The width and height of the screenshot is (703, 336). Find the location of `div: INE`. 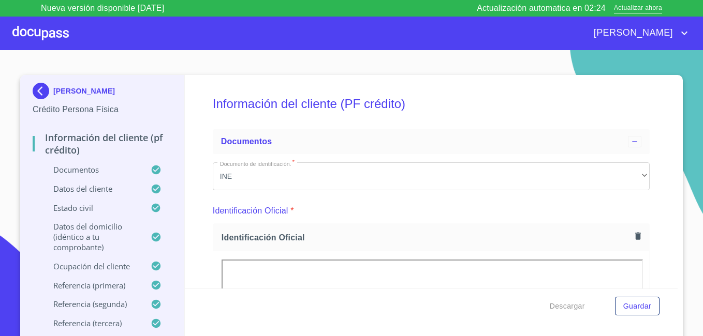

div: INE is located at coordinates (431, 176).